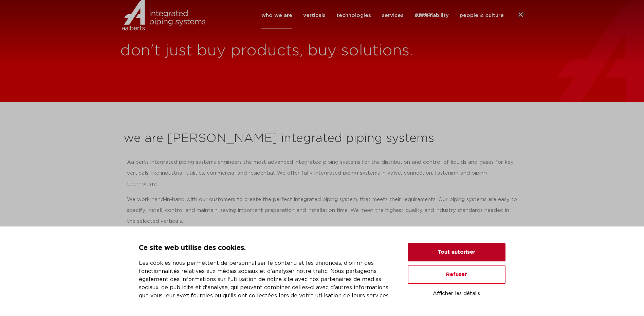 Image resolution: width=644 pixels, height=316 pixels. I want to click on button: Tout autoriser, so click(457, 253).